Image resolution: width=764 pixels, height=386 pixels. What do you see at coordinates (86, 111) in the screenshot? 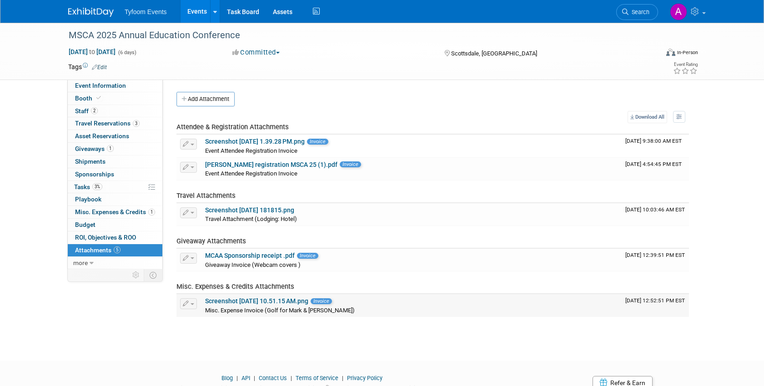
I see `span: Staff` at bounding box center [86, 111].